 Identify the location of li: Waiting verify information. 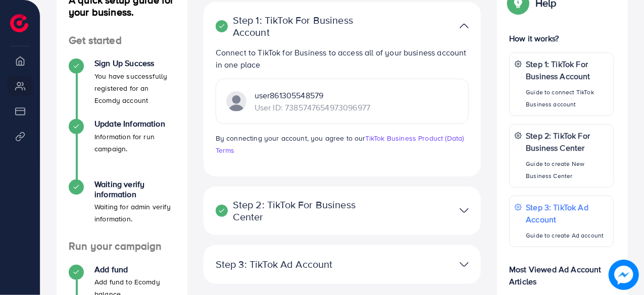
(122, 210).